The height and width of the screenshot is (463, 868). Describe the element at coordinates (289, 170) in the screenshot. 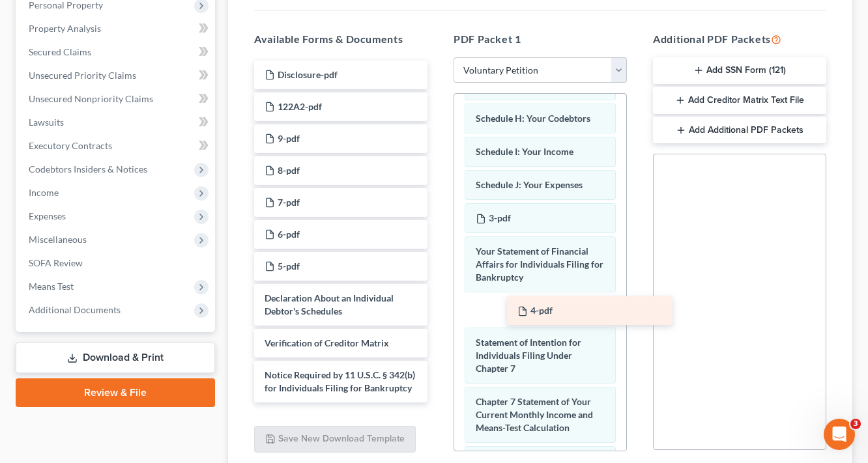

I see `span: 8-pdf` at that location.